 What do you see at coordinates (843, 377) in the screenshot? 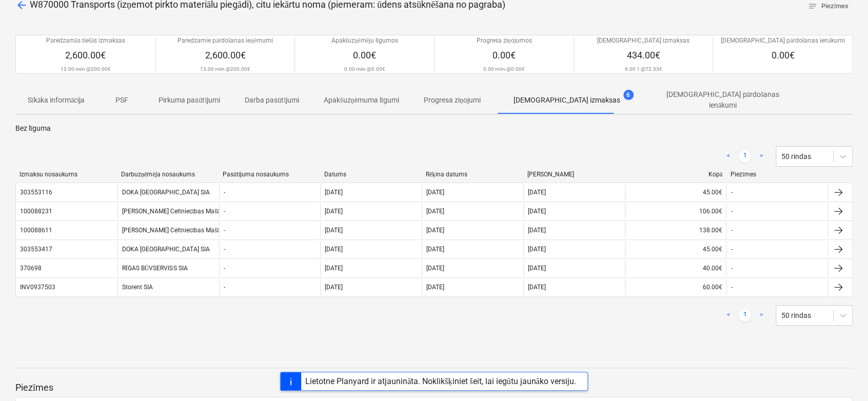
I see `div: Chat Widget` at bounding box center [843, 377].